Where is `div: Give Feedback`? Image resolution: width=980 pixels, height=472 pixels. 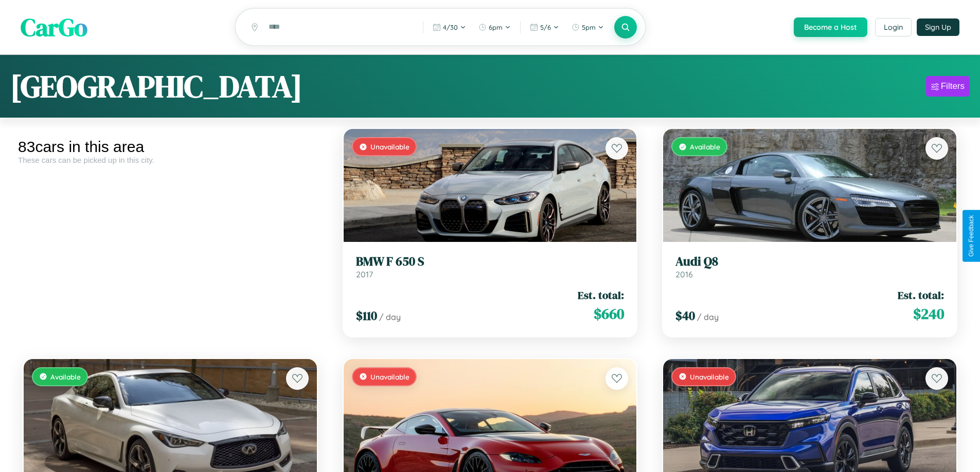 div: Give Feedback is located at coordinates (971, 236).